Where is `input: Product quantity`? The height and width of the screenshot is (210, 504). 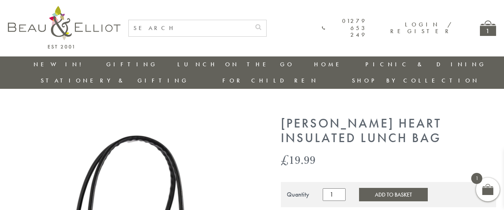
input: Product quantity is located at coordinates (334, 195).